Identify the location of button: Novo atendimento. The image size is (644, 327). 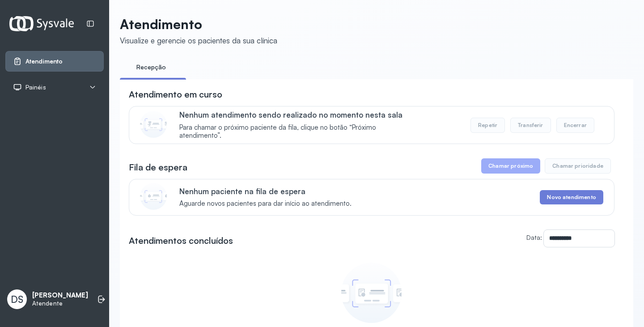
(571, 197).